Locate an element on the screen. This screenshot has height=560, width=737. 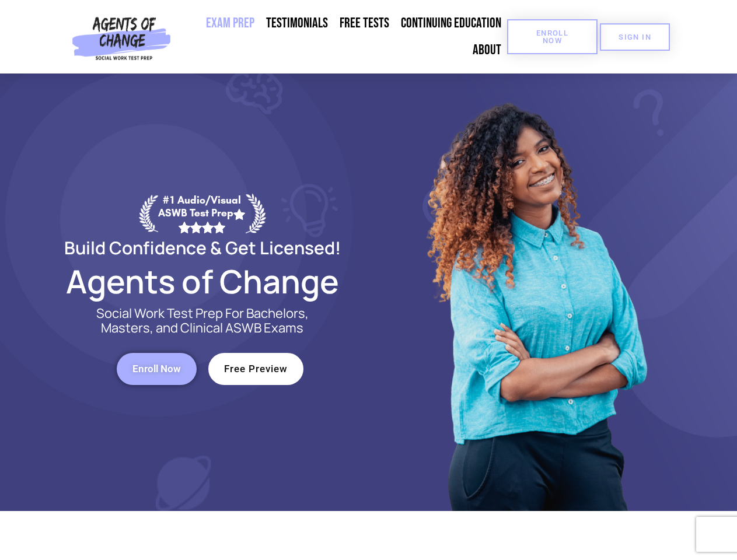
a: SIGN IN is located at coordinates (635, 37).